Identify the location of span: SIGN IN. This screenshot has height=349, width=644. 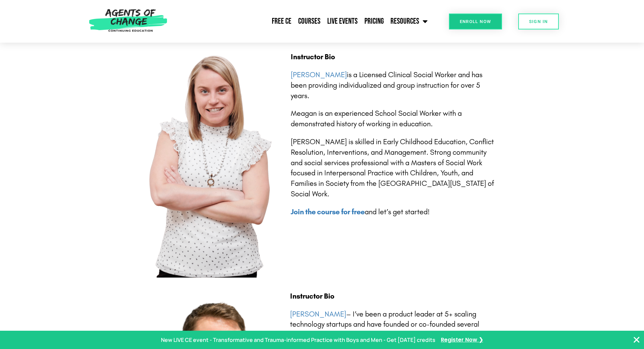
(538, 22).